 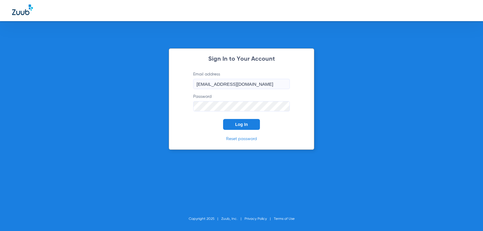 What do you see at coordinates (242, 80) in the screenshot?
I see `label: Email address` at bounding box center [242, 80].